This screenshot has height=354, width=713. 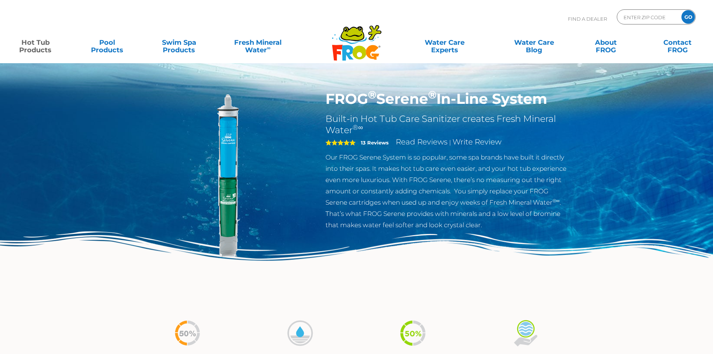 What do you see at coordinates (422, 142) in the screenshot?
I see `a: Read Reviews` at bounding box center [422, 142].